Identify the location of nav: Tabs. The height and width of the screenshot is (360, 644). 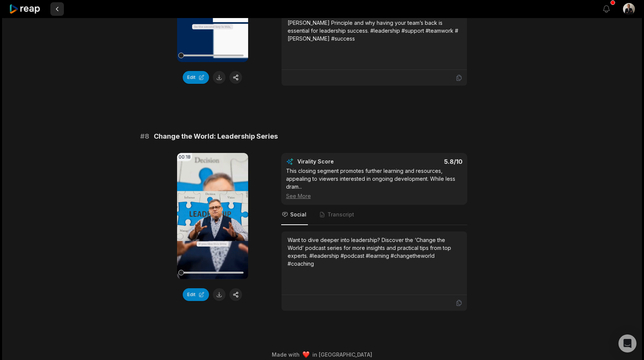
(374, 215).